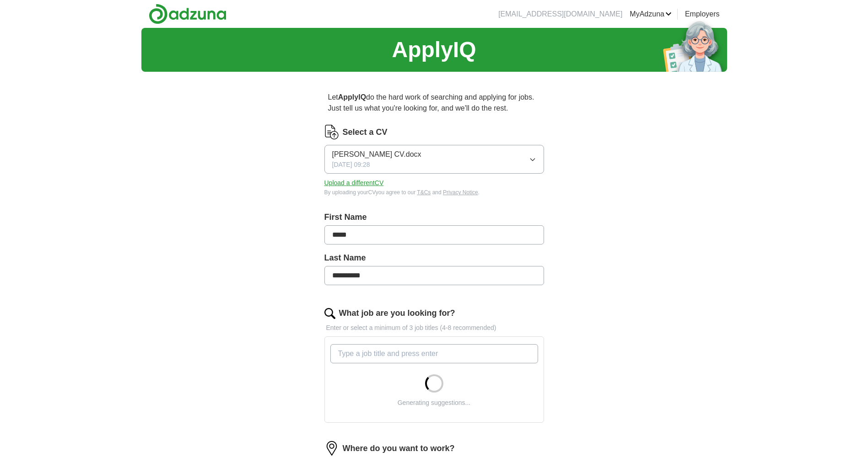 Image resolution: width=868 pixels, height=457 pixels. What do you see at coordinates (397, 313) in the screenshot?
I see `label: What job are you looking for?` at bounding box center [397, 313].